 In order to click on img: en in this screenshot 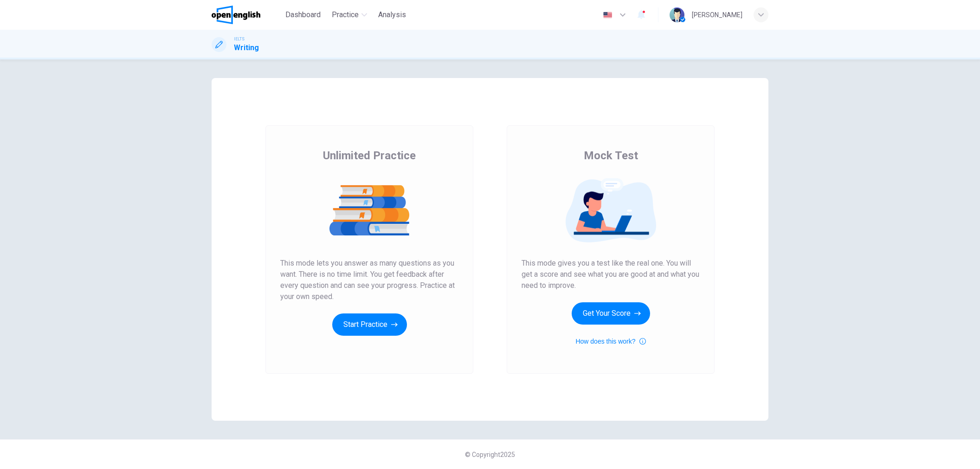, I will do `click(607, 15)`.